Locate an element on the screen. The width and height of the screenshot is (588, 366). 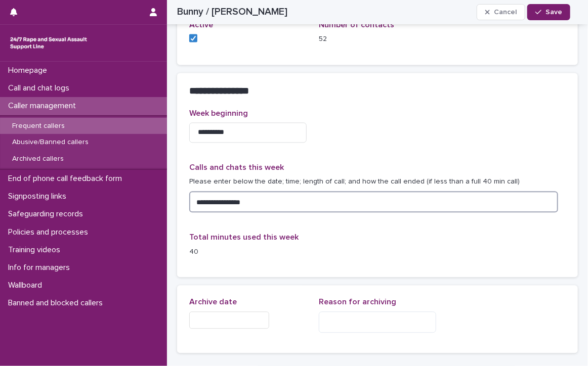
p: End of phone call feedback form is located at coordinates (67, 178).